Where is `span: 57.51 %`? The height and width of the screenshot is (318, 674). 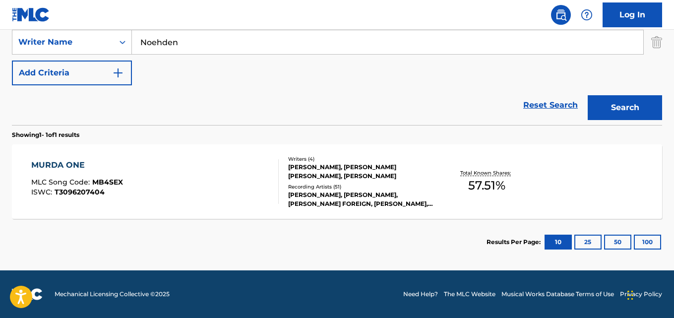 span: 57.51 % is located at coordinates (487, 186).